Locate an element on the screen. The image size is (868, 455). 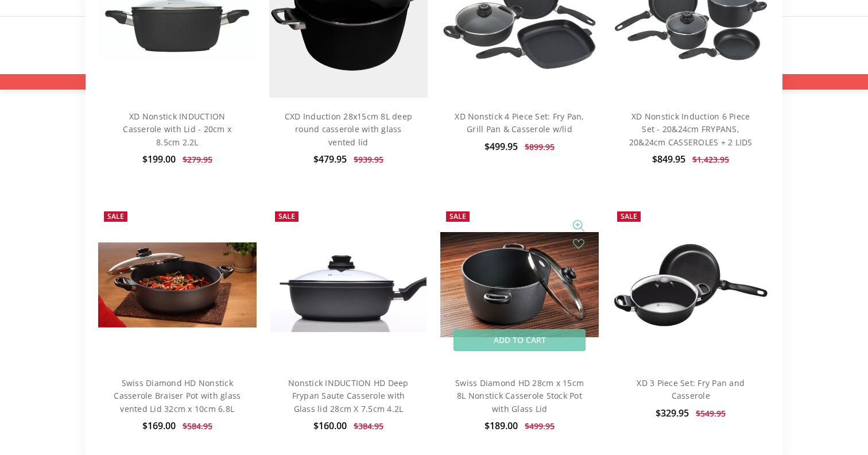
span: $169.00 is located at coordinates (159, 425).